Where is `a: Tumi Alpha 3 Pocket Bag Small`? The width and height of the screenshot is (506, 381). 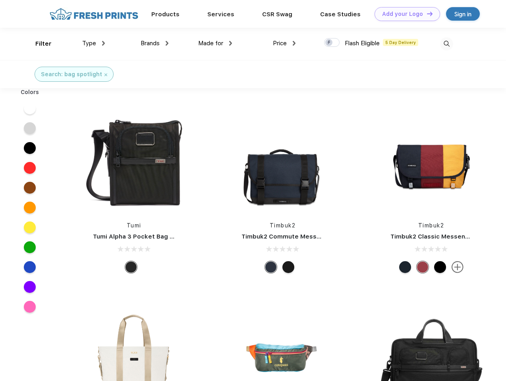 a: Tumi Alpha 3 Pocket Bag Small is located at coordinates (139, 237).